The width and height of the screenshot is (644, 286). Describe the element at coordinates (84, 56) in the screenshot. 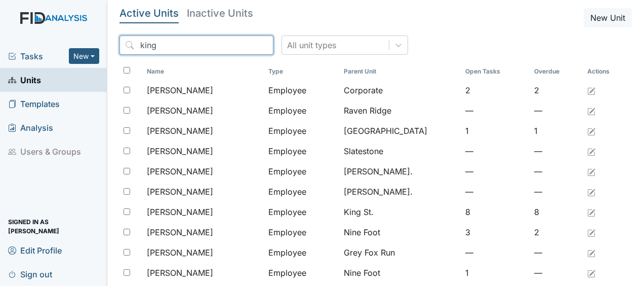

I see `button: New` at that location.